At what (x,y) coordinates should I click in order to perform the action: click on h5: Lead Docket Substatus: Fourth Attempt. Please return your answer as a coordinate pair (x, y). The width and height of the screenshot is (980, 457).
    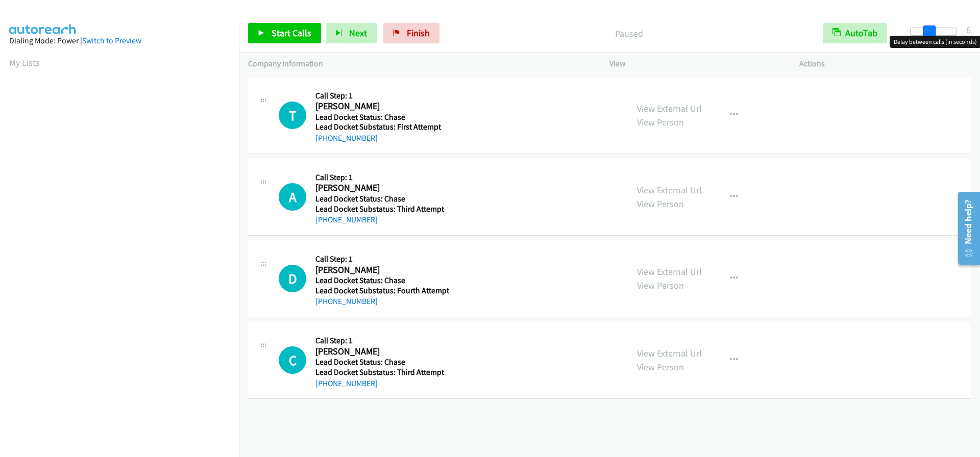
    Looking at the image, I should click on (383, 291).